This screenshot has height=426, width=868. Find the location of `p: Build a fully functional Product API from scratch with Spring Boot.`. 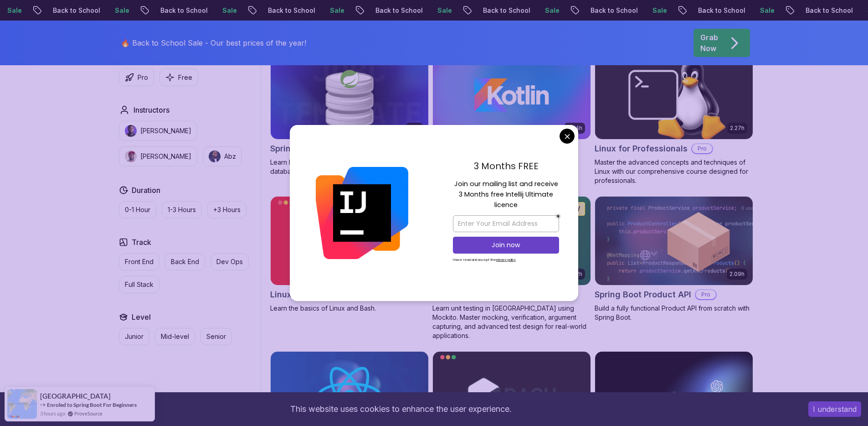

p: Build a fully functional Product API from scratch with Spring Boot. is located at coordinates (674, 313).